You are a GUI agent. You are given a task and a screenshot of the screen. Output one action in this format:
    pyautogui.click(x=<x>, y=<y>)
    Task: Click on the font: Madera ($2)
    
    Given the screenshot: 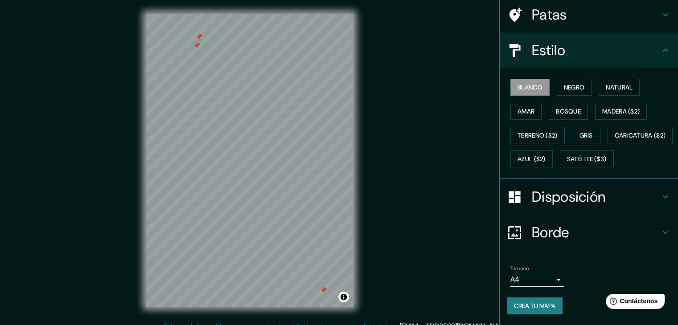 What is the action you would take?
    pyautogui.click(x=621, y=111)
    